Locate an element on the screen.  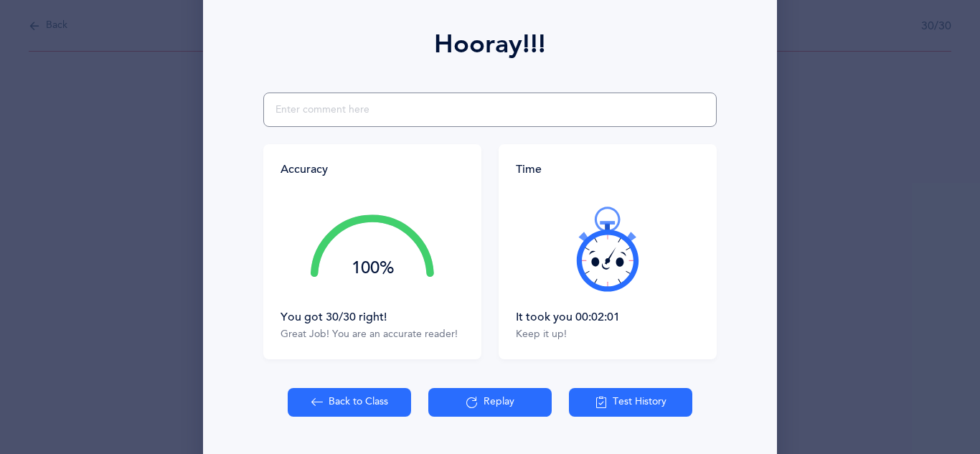
div: 100% is located at coordinates (373, 268).